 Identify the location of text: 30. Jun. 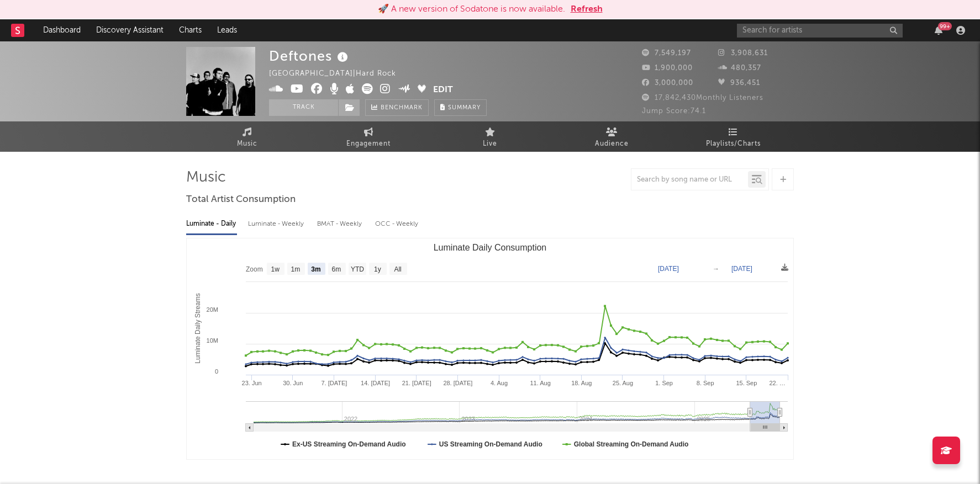
(293, 383).